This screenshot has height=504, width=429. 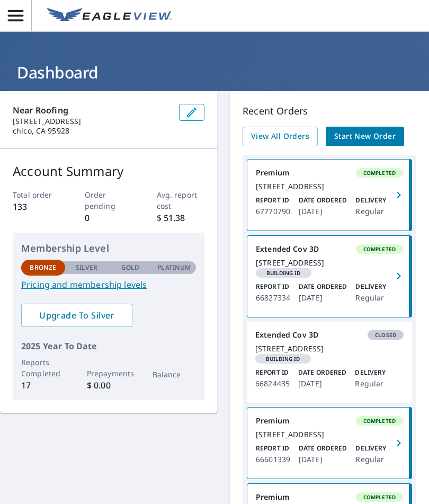 What do you see at coordinates (43, 385) in the screenshot?
I see `p: 17` at bounding box center [43, 385].